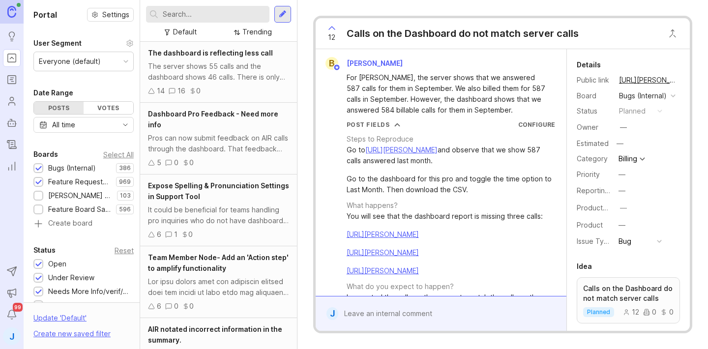  What do you see at coordinates (672, 33) in the screenshot?
I see `button: Close button` at bounding box center [672, 33].